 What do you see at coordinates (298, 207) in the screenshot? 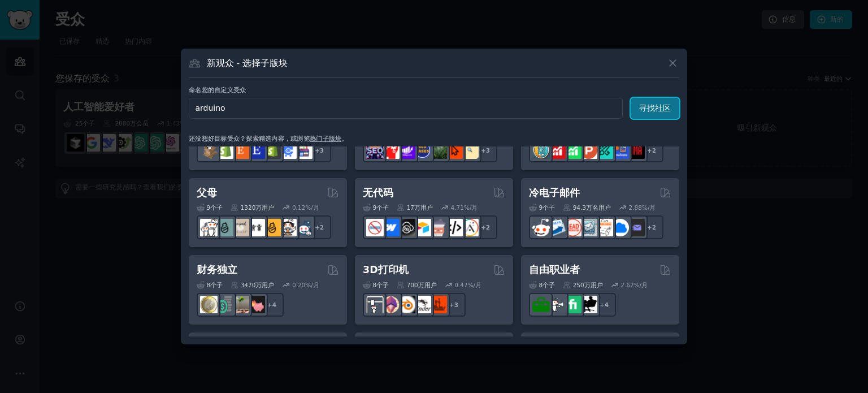
I see `font: 0.12` at bounding box center [298, 207].